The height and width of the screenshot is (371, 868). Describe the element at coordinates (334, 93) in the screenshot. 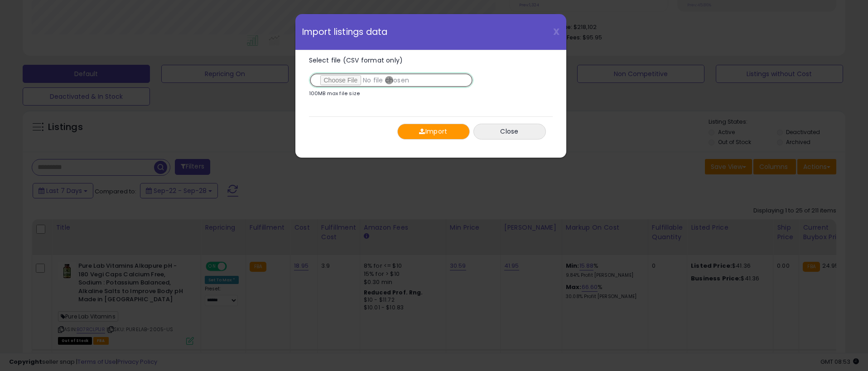

I see `p: 100MB max file size` at that location.